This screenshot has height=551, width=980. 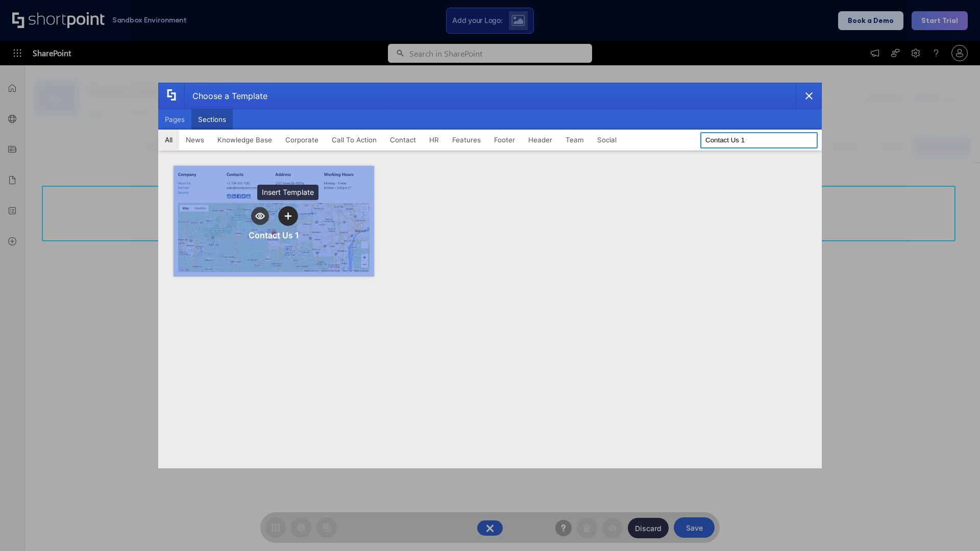 What do you see at coordinates (195, 140) in the screenshot?
I see `button: News` at bounding box center [195, 140].